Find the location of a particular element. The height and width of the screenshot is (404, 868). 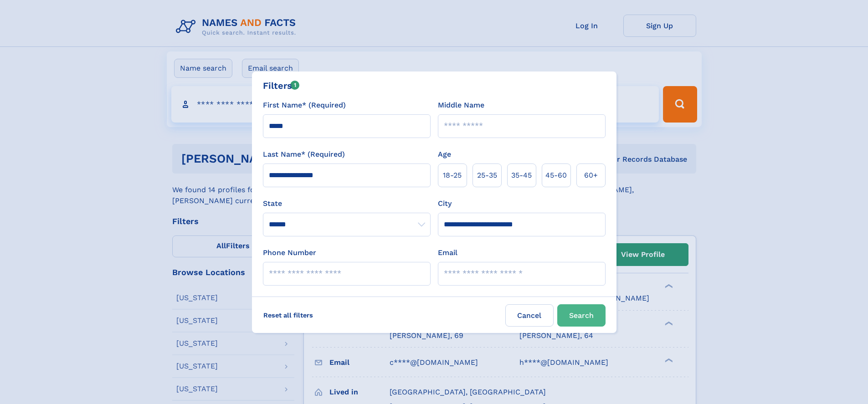

label: Reset all filters is located at coordinates (288, 316).